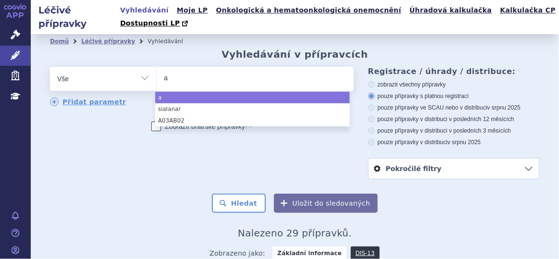 Image resolution: width=559 pixels, height=259 pixels. Describe the element at coordinates (454, 108) in the screenshot. I see `label: pouze přípravky ve SCAU nebo v distribuci` at that location.